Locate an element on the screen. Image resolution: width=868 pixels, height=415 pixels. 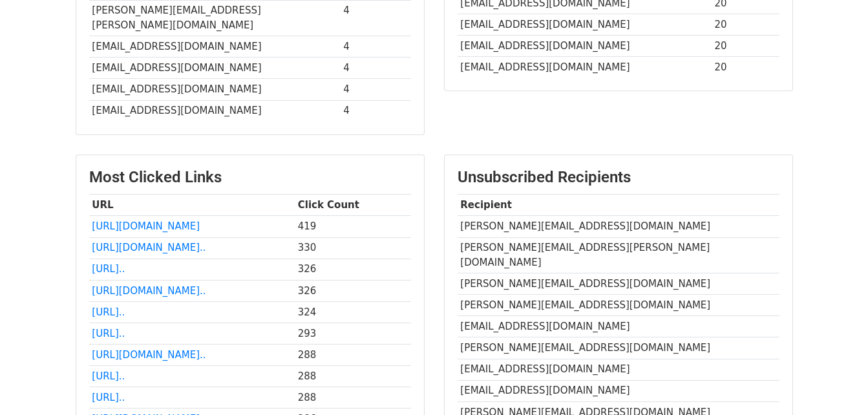
h3: Unsubscribed Recipients is located at coordinates (618, 177).